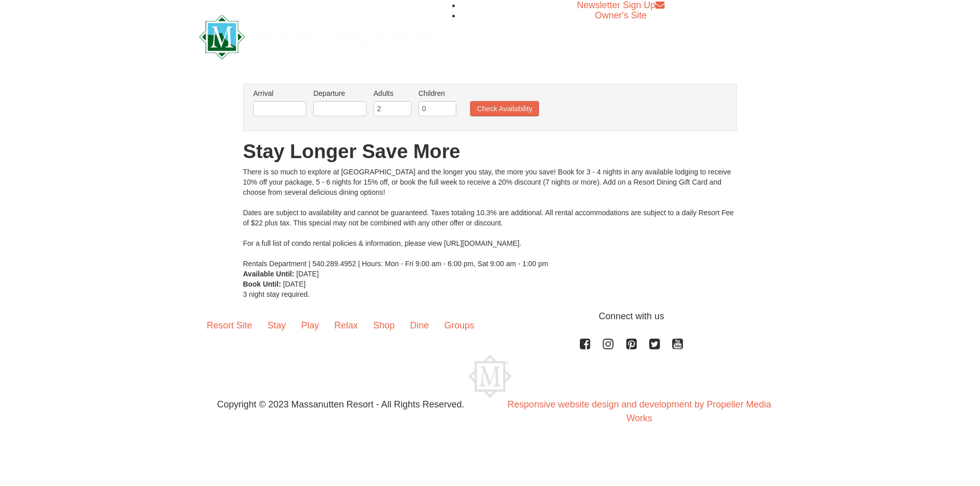 The width and height of the screenshot is (980, 486). What do you see at coordinates (277, 325) in the screenshot?
I see `a: Stay` at bounding box center [277, 325].